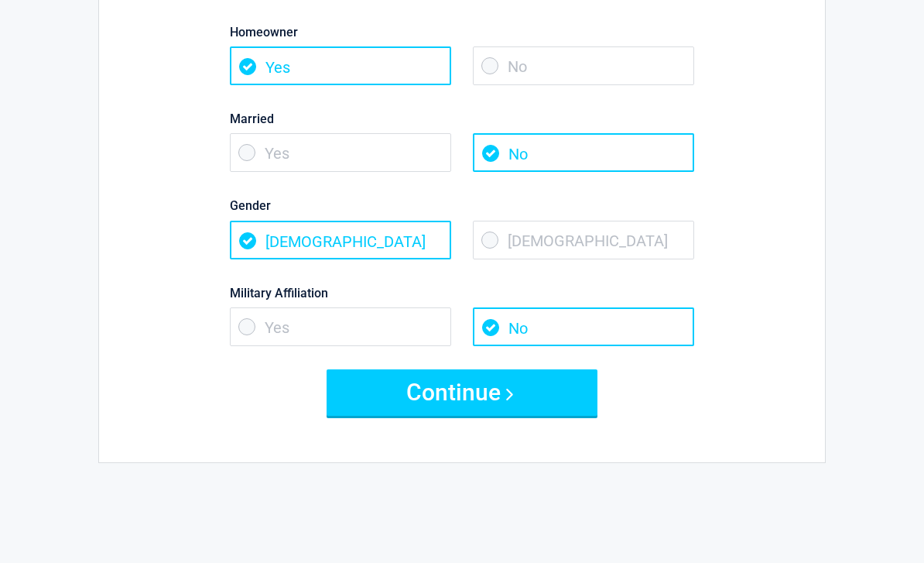 The height and width of the screenshot is (563, 924). What do you see at coordinates (462, 293) in the screenshot?
I see `label: Military Affiliation` at bounding box center [462, 293].